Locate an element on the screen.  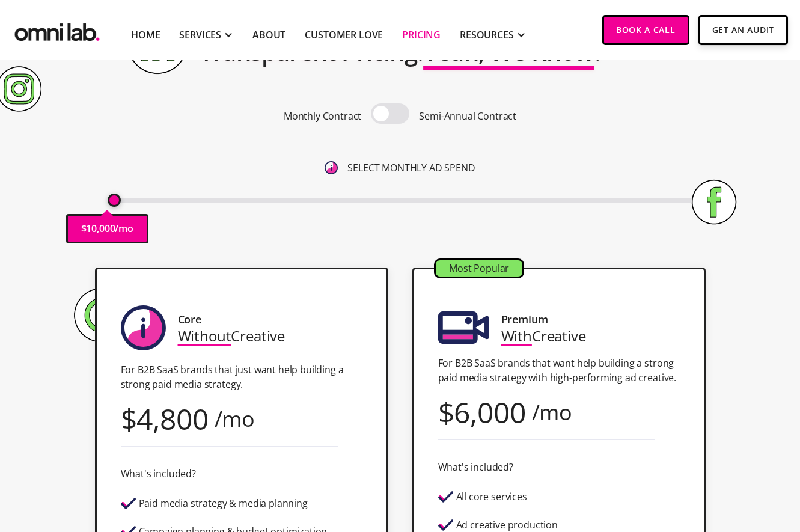
a: Book a Call is located at coordinates (645, 30).